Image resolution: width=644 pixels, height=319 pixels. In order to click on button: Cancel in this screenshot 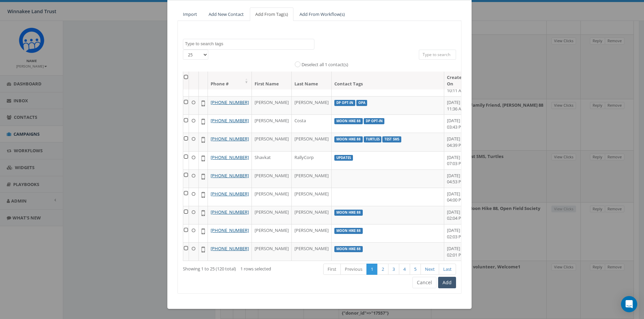, I will do `click(424, 283)`.